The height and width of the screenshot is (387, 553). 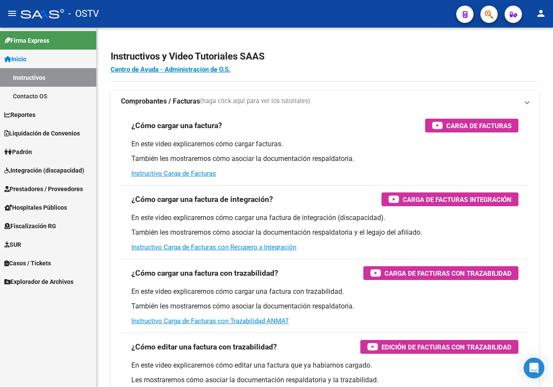 I want to click on mat-icon: person, so click(x=540, y=13).